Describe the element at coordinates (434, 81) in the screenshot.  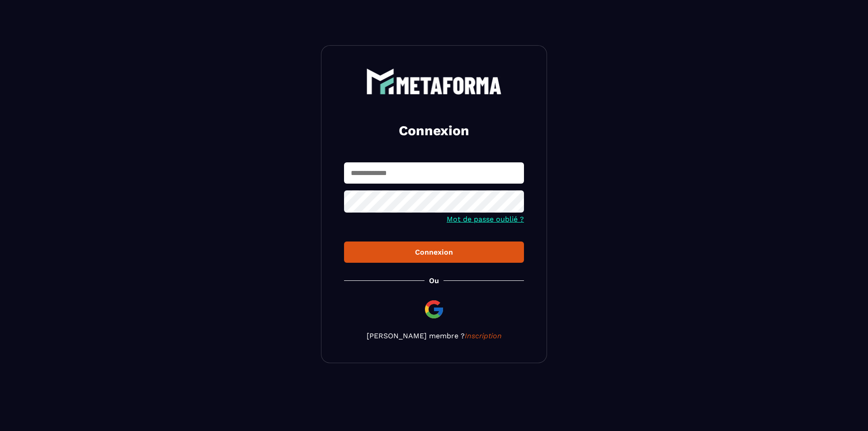
I see `a: logo` at that location.